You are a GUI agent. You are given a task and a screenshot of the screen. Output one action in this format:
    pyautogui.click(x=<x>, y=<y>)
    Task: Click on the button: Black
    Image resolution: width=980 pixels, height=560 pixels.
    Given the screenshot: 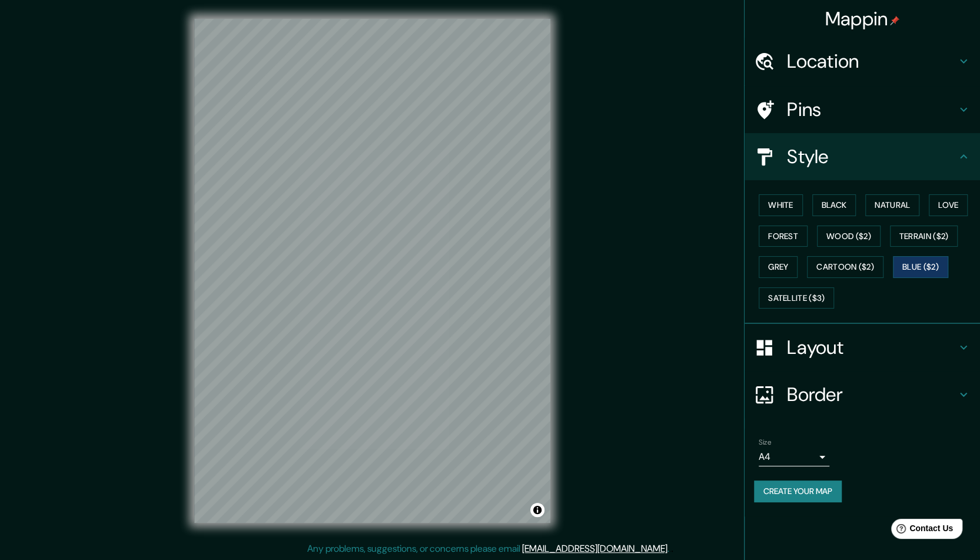 What is the action you would take?
    pyautogui.click(x=834, y=205)
    